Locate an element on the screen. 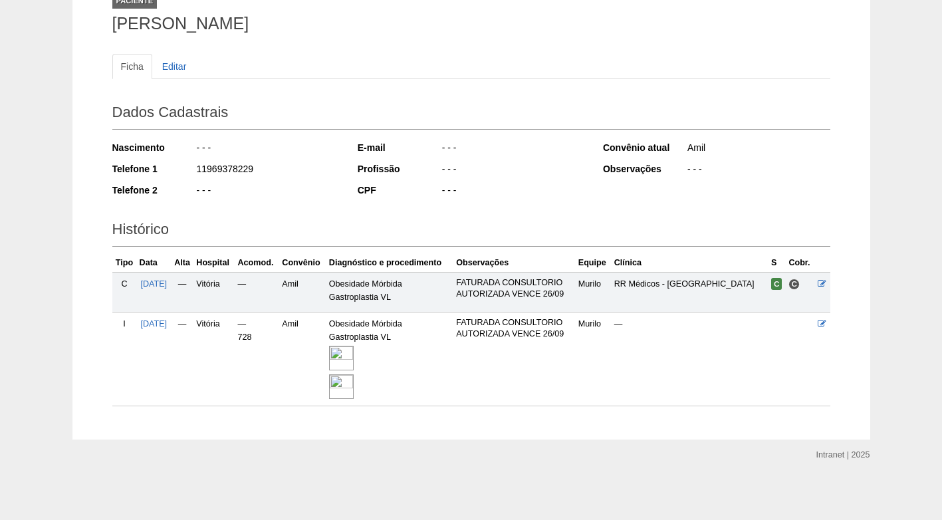 Image resolution: width=942 pixels, height=520 pixels. h2: Histórico is located at coordinates (471, 231).